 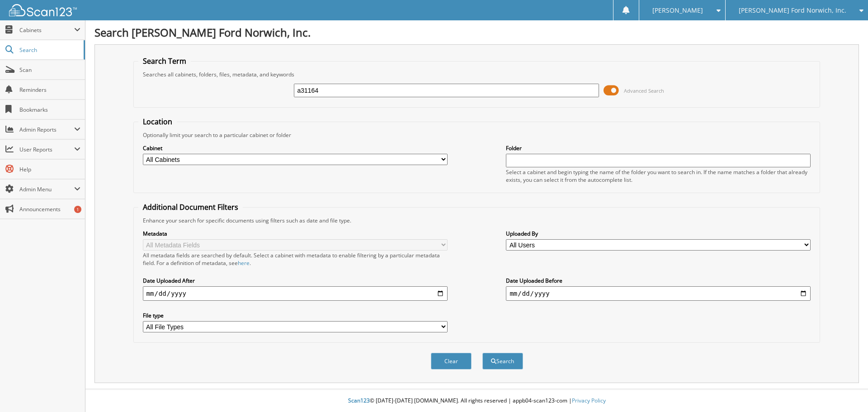 What do you see at coordinates (295, 233) in the screenshot?
I see `label: Metadata` at bounding box center [295, 233].